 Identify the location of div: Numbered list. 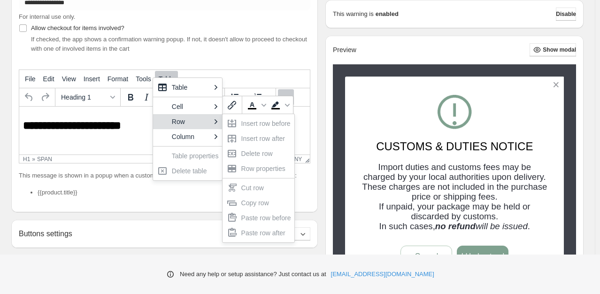
(262, 97).